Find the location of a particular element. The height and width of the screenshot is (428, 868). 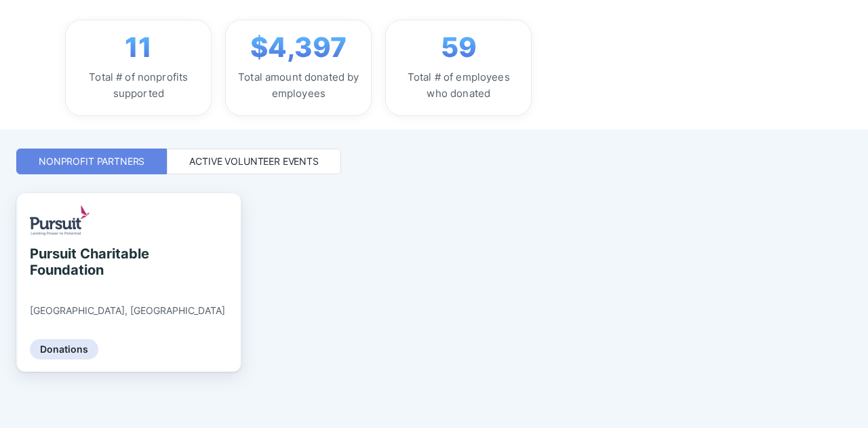

div: Pursuit Charitable Foundation is located at coordinates (92, 262).